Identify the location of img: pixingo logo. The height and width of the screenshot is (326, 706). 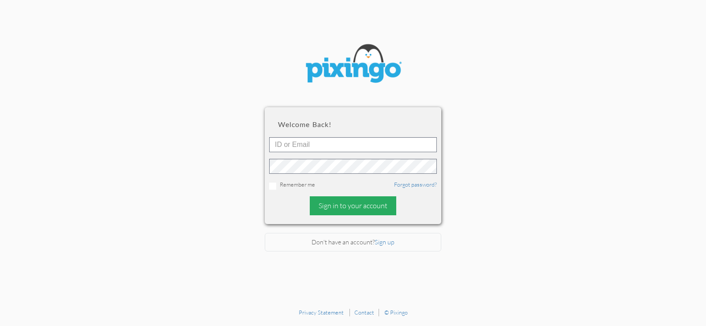
(353, 64).